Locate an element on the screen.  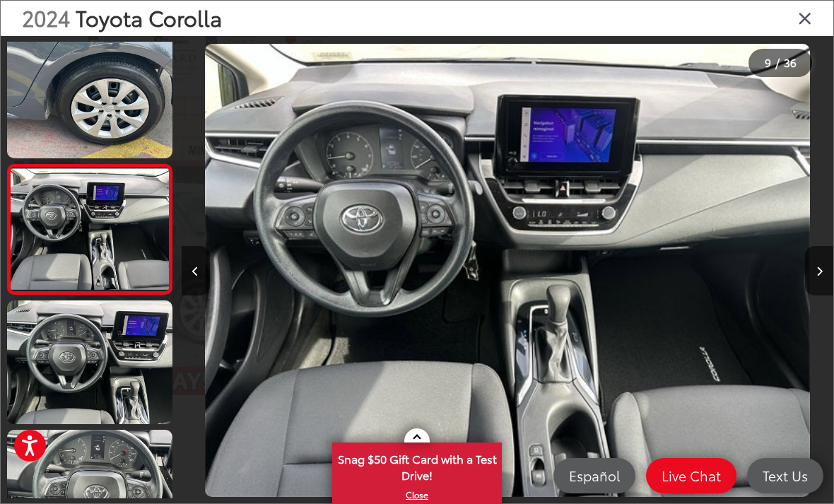
span: 9 is located at coordinates (768, 62).